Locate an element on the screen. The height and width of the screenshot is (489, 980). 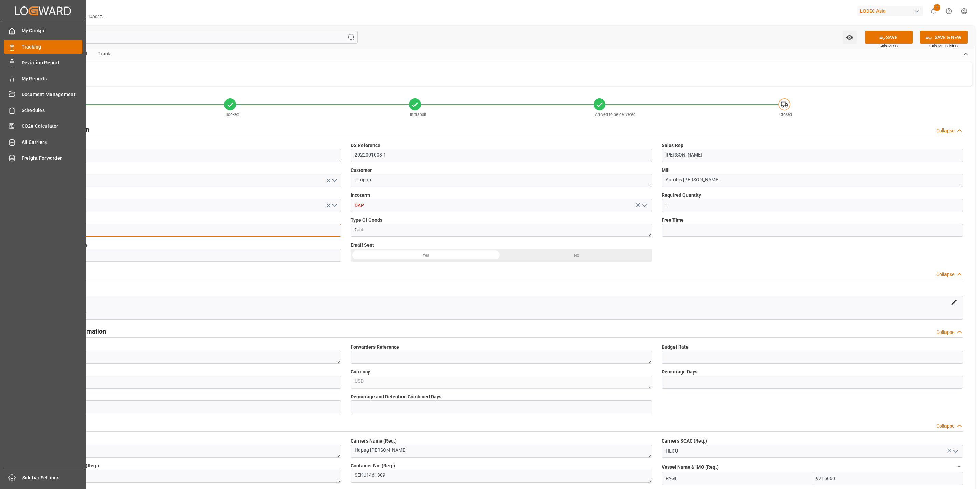
span: Free Time is located at coordinates (673, 220).